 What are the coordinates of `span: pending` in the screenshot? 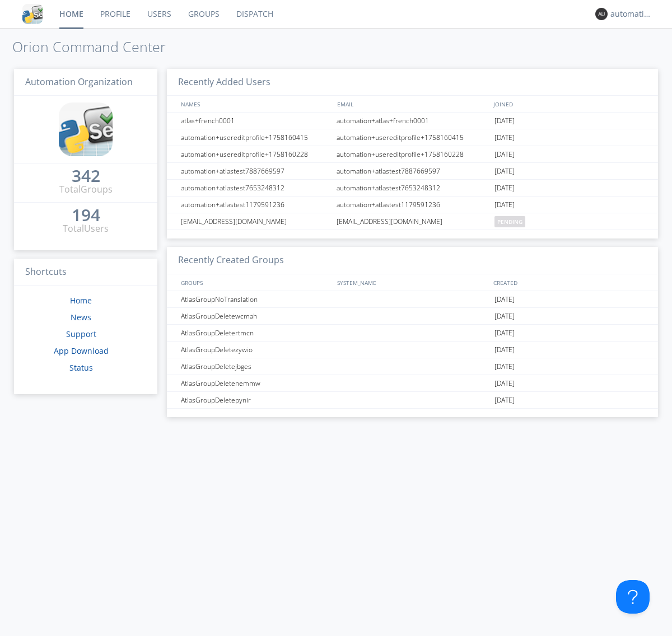 It's located at (509, 222).